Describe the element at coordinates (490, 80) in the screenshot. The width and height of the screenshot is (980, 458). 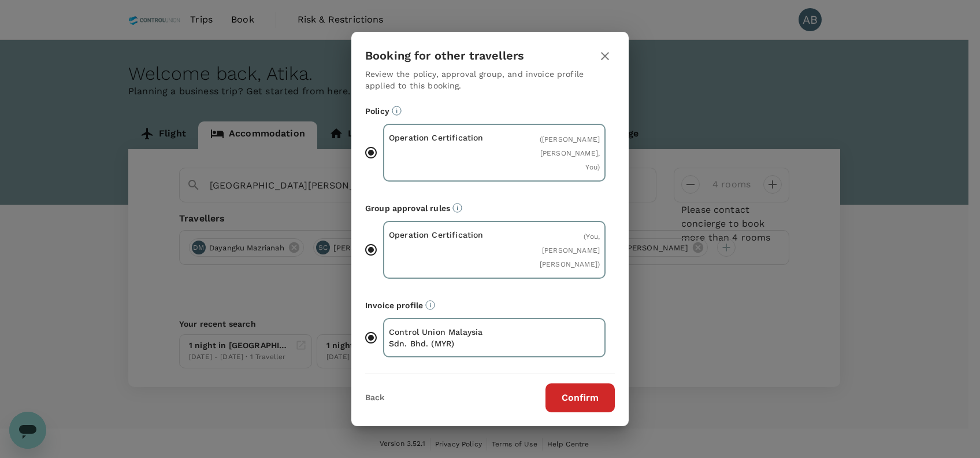
I see `p: Review the policy, approval group, and invoice profile applied to this booking.` at that location.